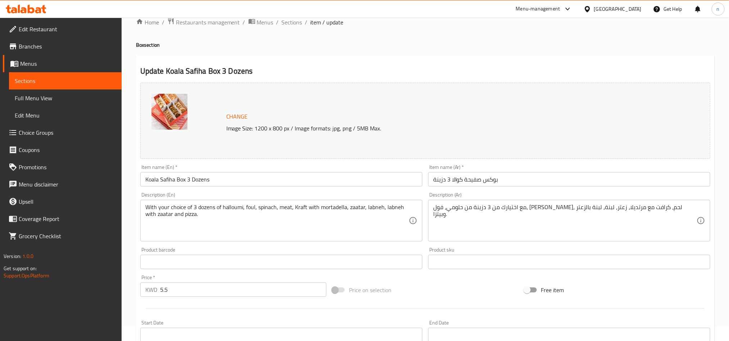  Describe the element at coordinates (243, 290) in the screenshot. I see `input: Please enter price` at that location.